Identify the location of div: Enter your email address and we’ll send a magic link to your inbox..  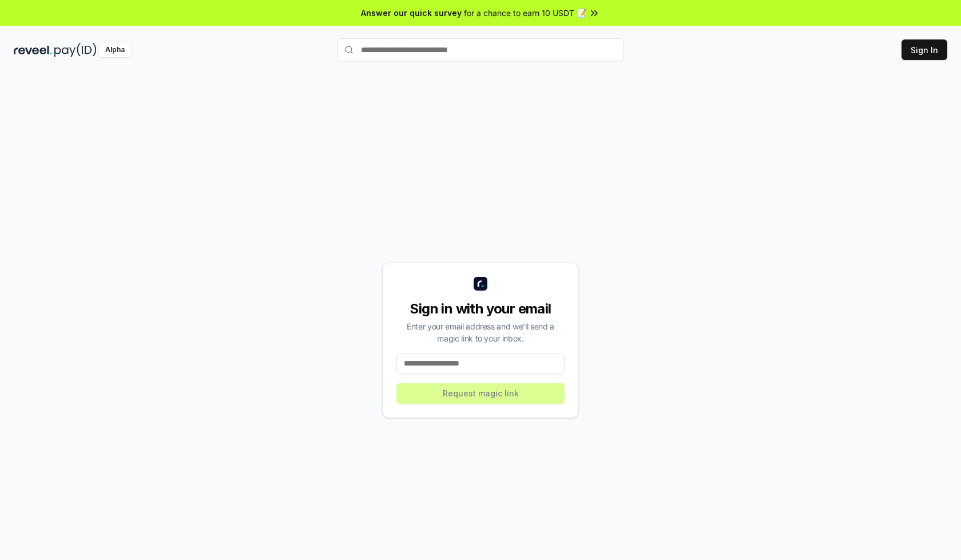
(481, 332).